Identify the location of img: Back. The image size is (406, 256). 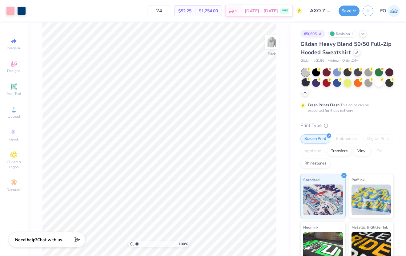
(272, 42).